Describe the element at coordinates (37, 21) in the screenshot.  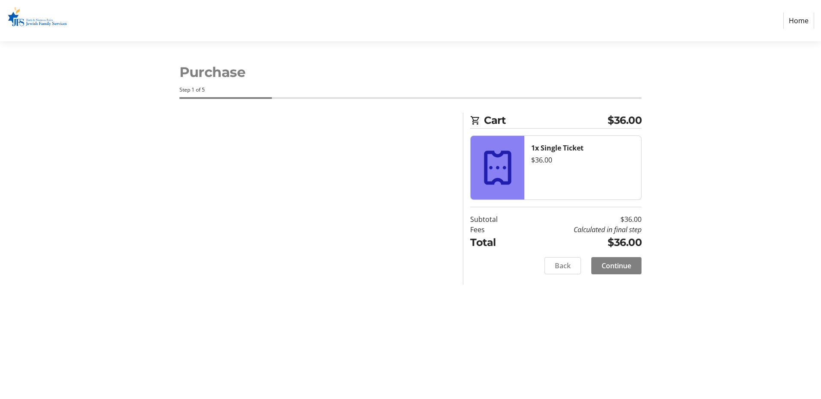
I see `img: Ruth & Norman Rales Jewish Family Services's Logo` at that location.